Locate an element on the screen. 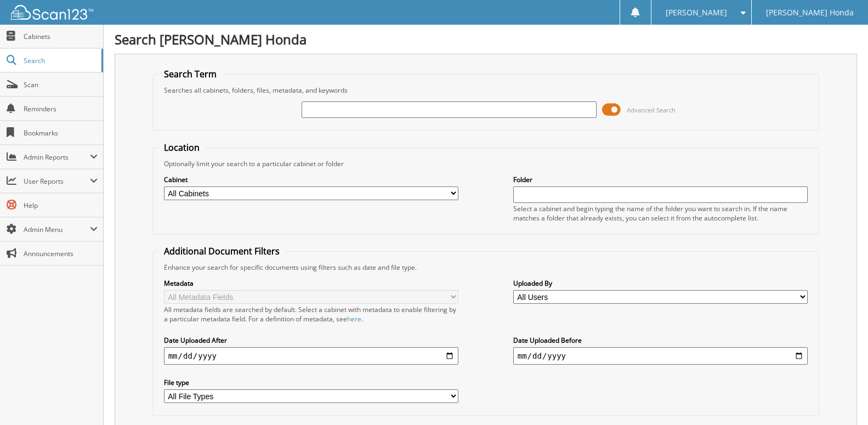 This screenshot has width=868, height=425. img: scan123-logo-white.svg is located at coordinates (52, 12).